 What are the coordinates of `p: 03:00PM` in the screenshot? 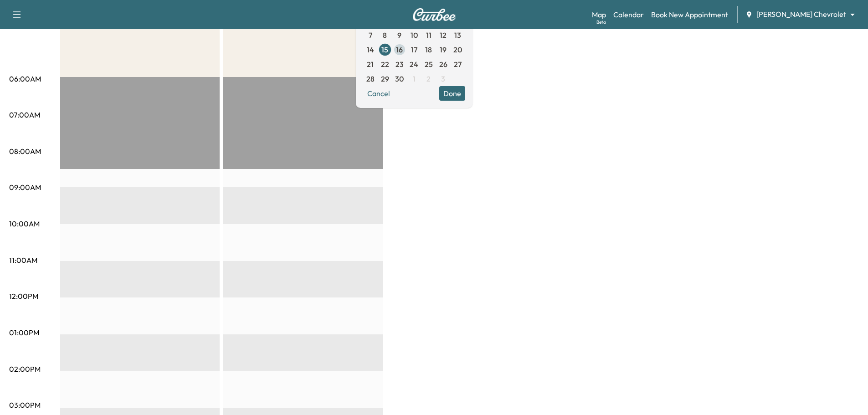 It's located at (25, 405).